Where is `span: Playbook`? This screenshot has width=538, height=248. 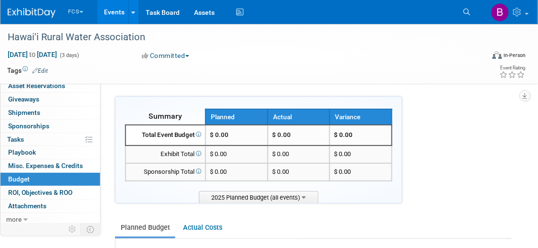 span: Playbook is located at coordinates (22, 152).